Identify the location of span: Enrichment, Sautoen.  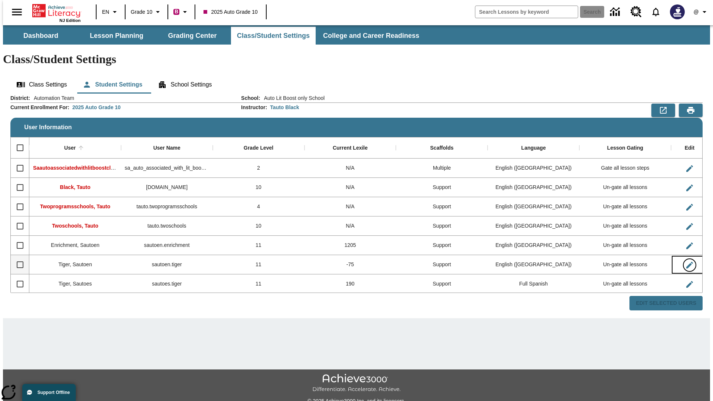
(75, 245).